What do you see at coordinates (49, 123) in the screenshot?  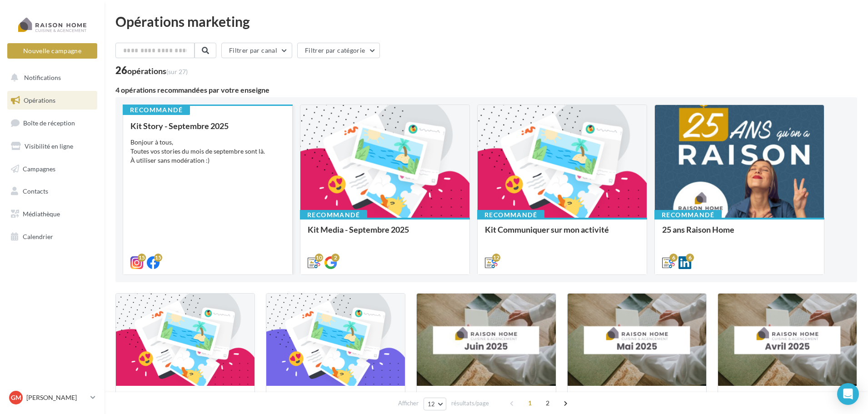 I see `span: Boîte de réception` at bounding box center [49, 123].